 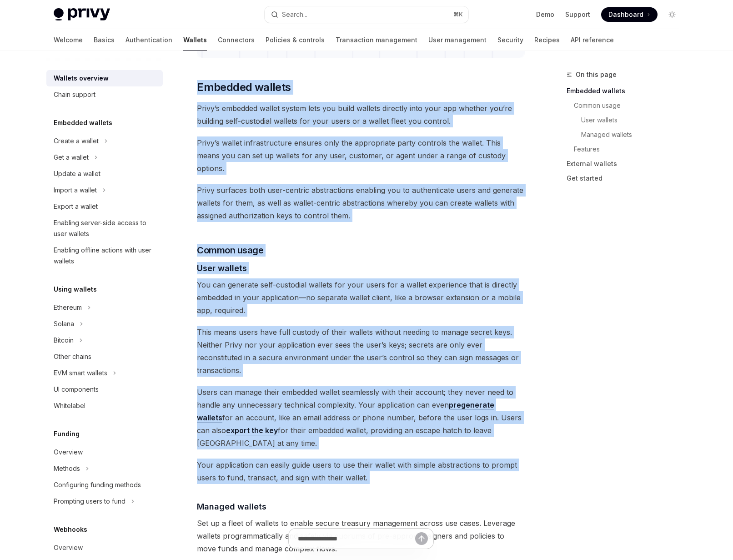 What do you see at coordinates (673, 14) in the screenshot?
I see `button: Toggle dark mode` at bounding box center [673, 14].